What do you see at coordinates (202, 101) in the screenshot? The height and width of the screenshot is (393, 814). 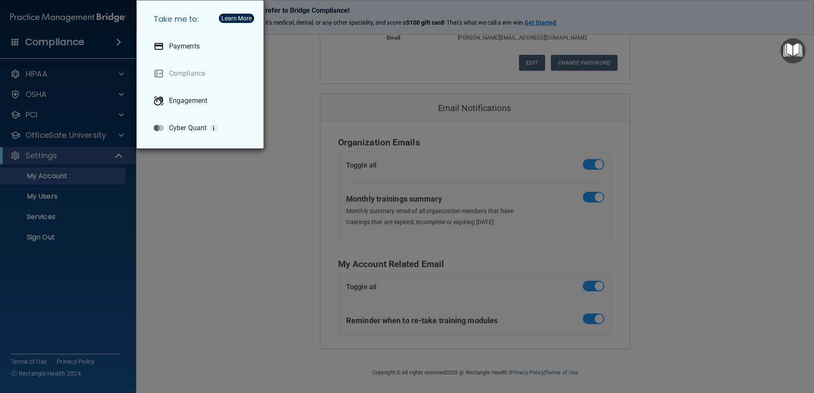 I see `a: Engagement` at bounding box center [202, 101].